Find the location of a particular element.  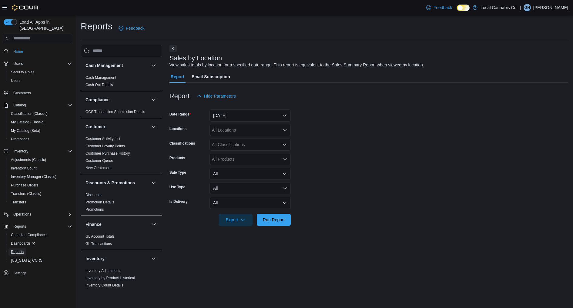

a: Inventory Count is located at coordinates (24, 168).